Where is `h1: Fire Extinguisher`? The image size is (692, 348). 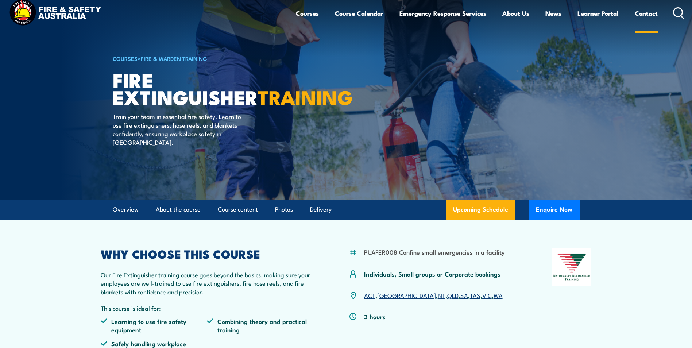
h1: Fire Extinguisher is located at coordinates (203, 88).